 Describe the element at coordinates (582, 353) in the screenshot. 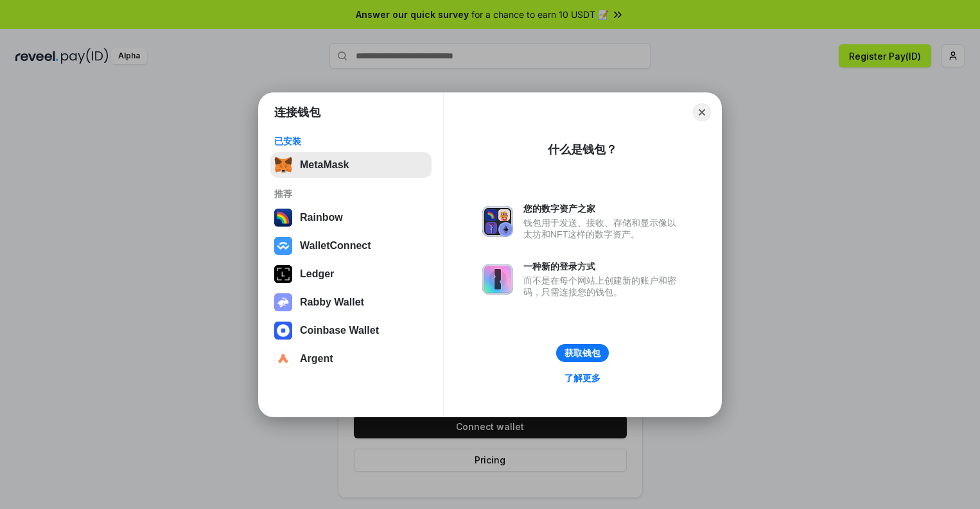

I see `button: 获取钱包` at that location.